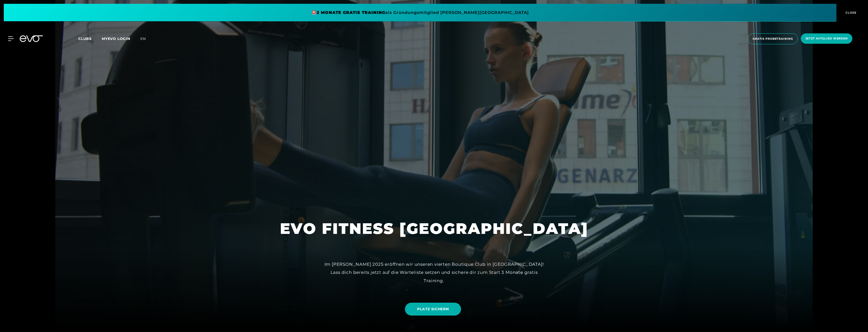  Describe the element at coordinates (433, 309) in the screenshot. I see `span: PLATZ SICHERN` at that location.